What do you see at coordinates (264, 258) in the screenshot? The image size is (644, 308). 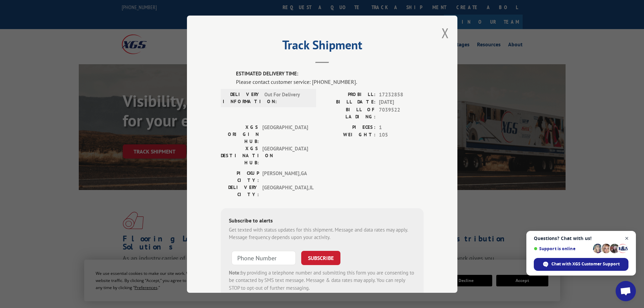 I see `input: Phone Number` at bounding box center [264, 258].